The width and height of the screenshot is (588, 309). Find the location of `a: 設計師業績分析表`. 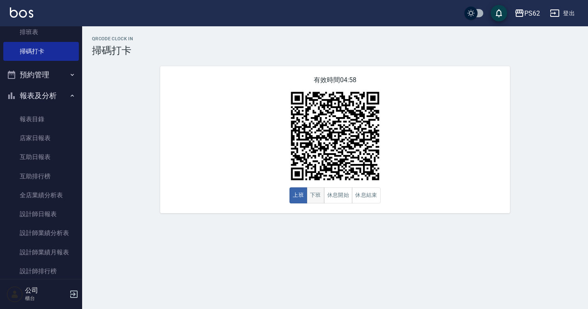

a: 設計師業績分析表 is located at coordinates (41, 233).